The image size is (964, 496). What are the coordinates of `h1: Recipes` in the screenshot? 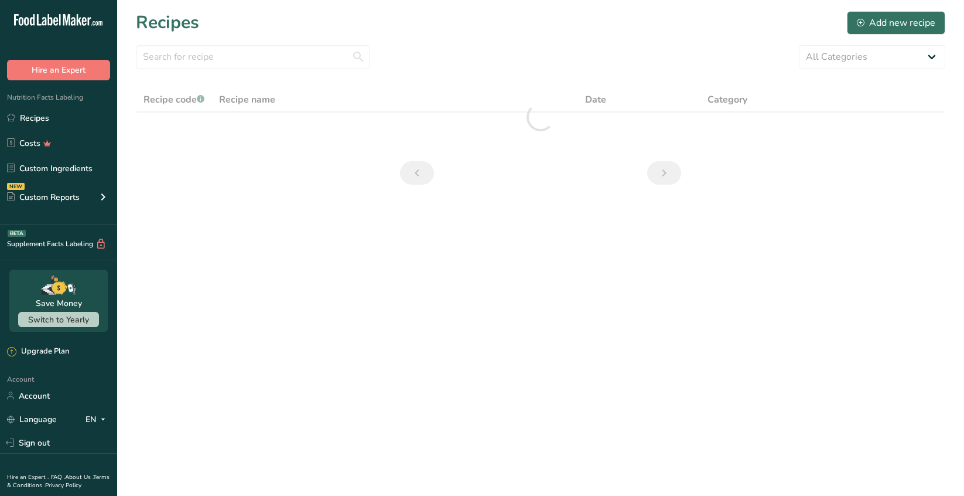 It's located at (168, 22).